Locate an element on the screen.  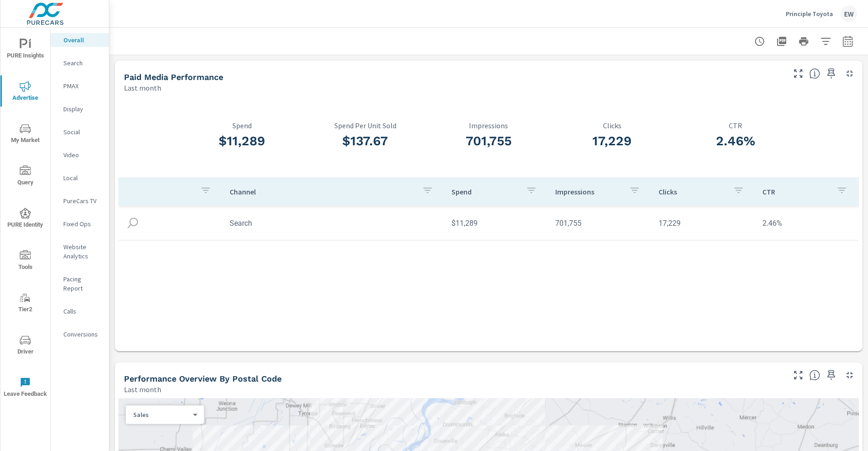
span: Advertise is located at coordinates (25, 92).